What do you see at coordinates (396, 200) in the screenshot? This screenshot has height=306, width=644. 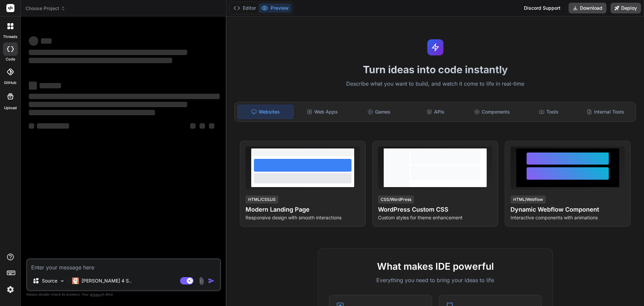 I see `div: CSS/WordPress` at bounding box center [396, 200].